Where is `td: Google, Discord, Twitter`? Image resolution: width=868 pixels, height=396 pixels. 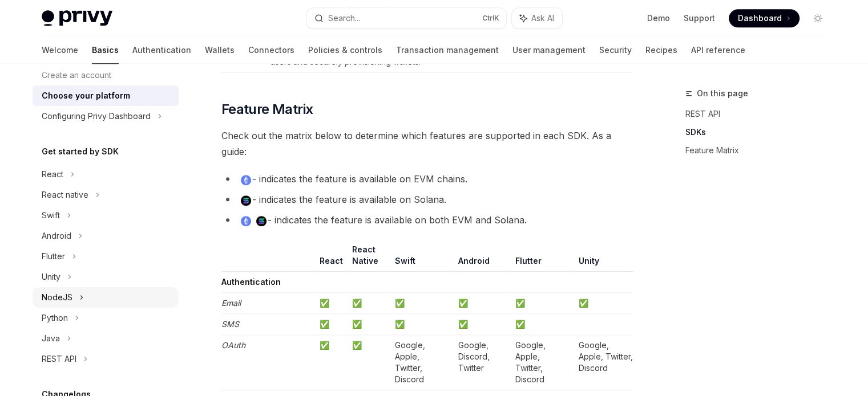 td: Google, Discord, Twitter is located at coordinates (482, 363).